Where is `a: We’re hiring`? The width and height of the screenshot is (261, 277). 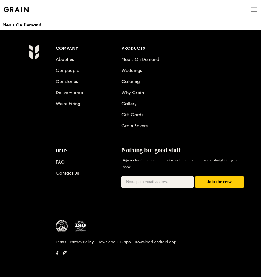
a: We’re hiring is located at coordinates (68, 104).